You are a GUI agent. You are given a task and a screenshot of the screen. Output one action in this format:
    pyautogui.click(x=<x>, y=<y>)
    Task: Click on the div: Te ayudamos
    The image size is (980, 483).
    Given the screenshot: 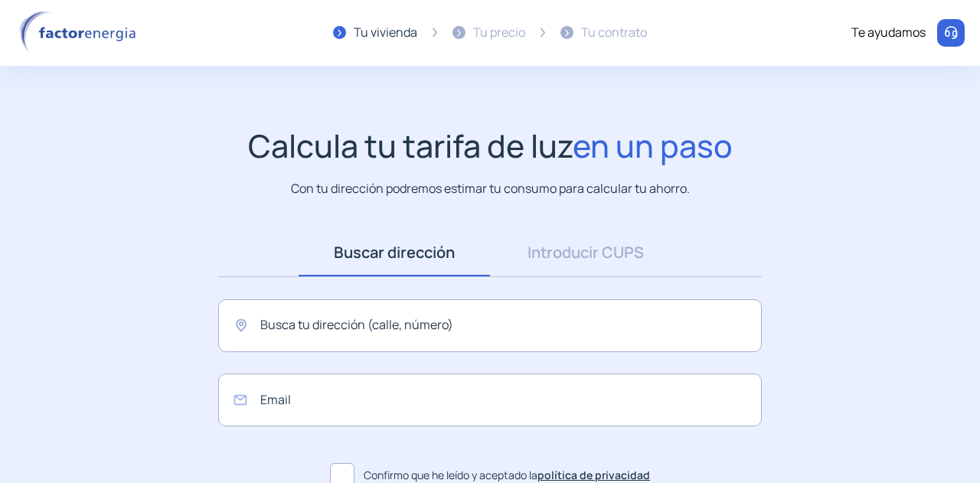 What is the action you would take?
    pyautogui.click(x=888, y=33)
    